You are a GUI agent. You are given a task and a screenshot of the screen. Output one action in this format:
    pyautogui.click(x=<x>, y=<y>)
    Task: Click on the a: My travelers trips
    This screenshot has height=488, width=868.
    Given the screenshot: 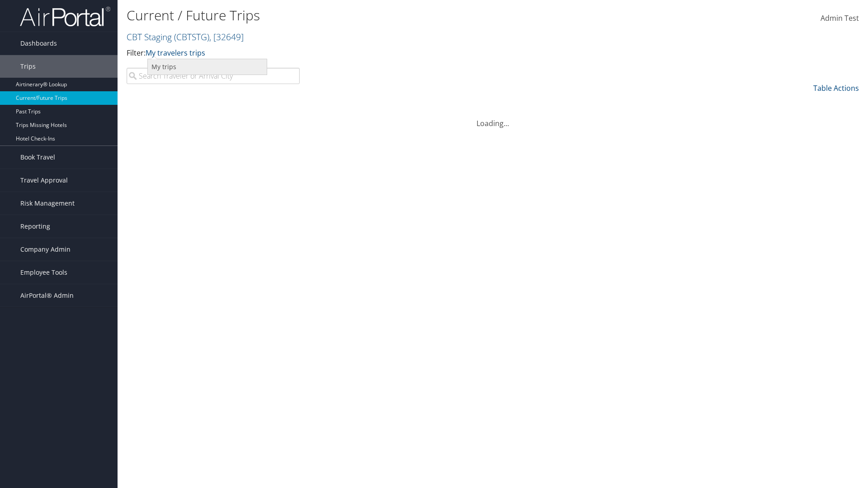 What is the action you would take?
    pyautogui.click(x=175, y=53)
    